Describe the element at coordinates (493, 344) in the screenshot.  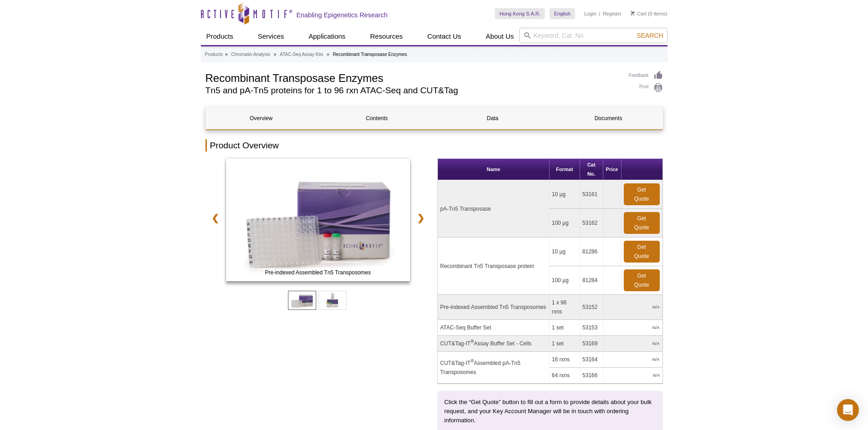
I see `td: CUT&Tag-IT Assay Buffer Set - Cells` at that location.